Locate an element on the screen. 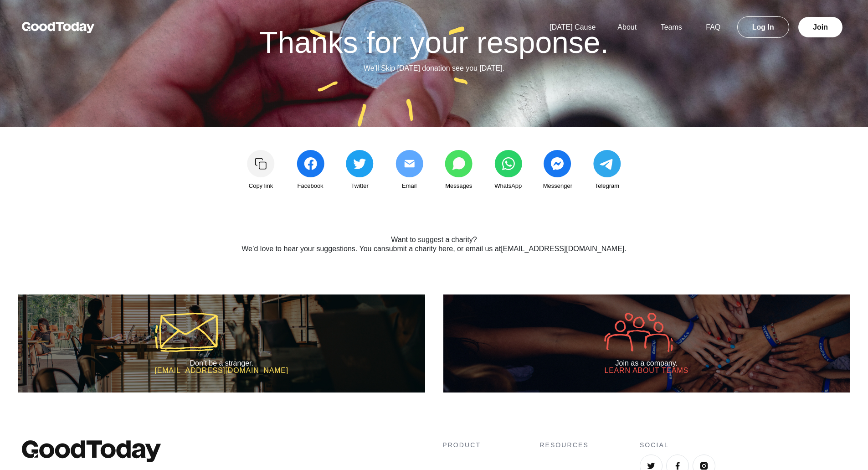  a: Twitter is located at coordinates (360, 171).